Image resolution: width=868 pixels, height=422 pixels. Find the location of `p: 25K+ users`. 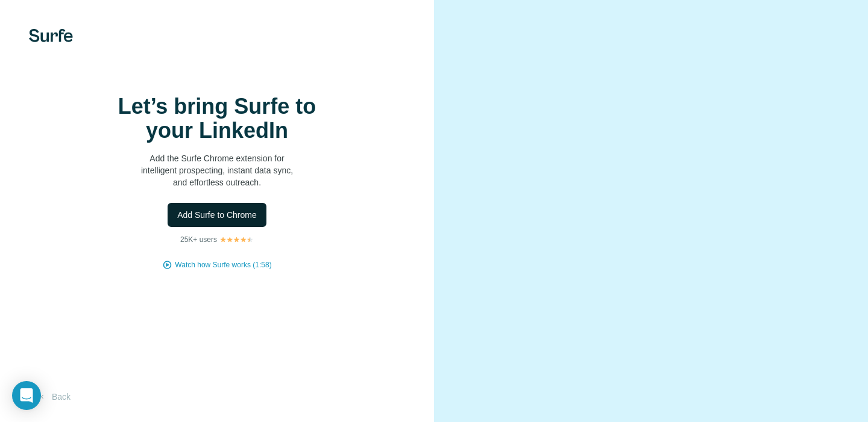

p: 25K+ users is located at coordinates (199, 240).